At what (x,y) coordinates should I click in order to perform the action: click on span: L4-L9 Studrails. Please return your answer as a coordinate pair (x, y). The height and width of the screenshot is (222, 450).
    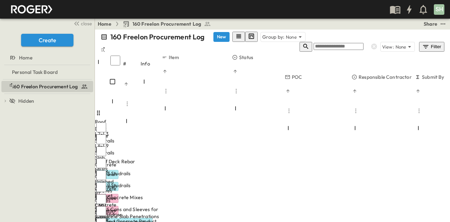
    Looking at the image, I should click on (113, 185).